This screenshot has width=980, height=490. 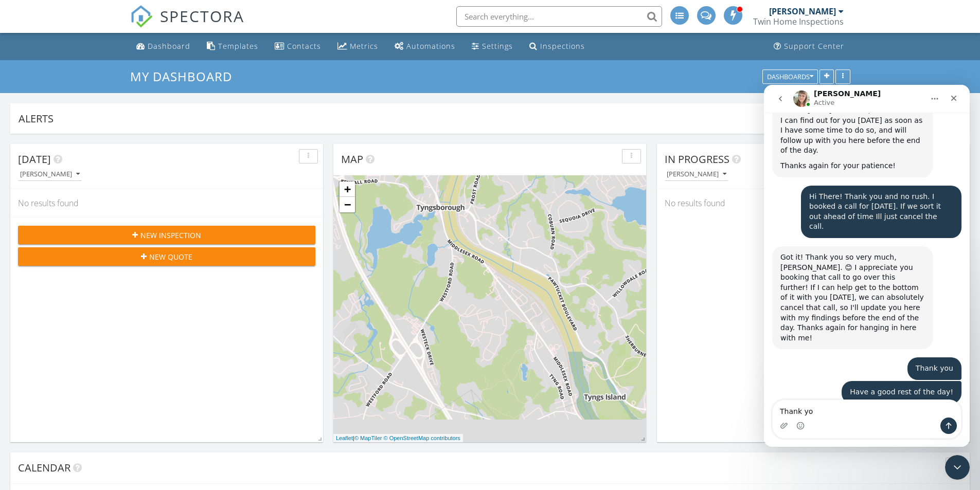 I want to click on a: Inspections, so click(x=557, y=46).